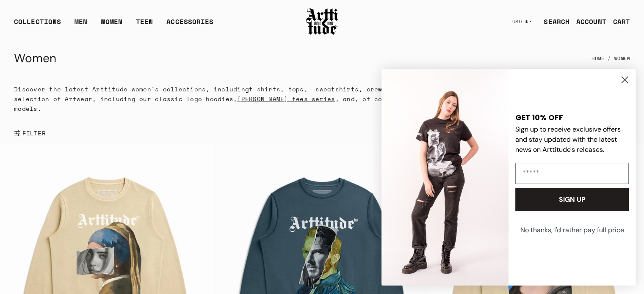 The image size is (644, 294). What do you see at coordinates (271, 98) in the screenshot?
I see `p: Discover the latest Arttitude women's collections, including , tops, sweatshirts, crewnecks, and ...` at bounding box center [271, 98].